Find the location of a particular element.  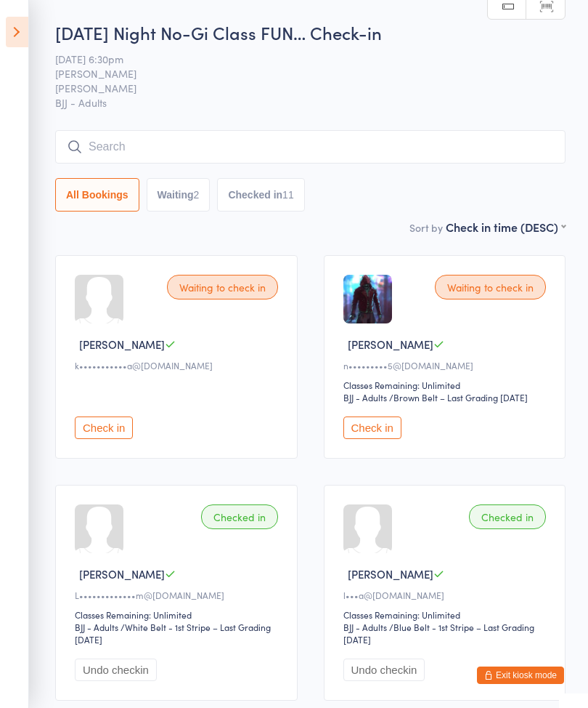

button: All Bookings is located at coordinates (97, 195).